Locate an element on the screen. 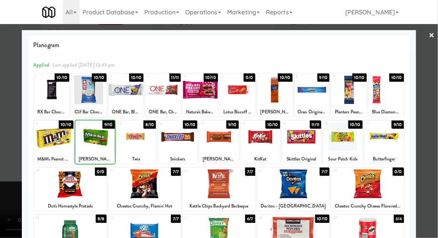  div: 28 is located at coordinates (276, 217).